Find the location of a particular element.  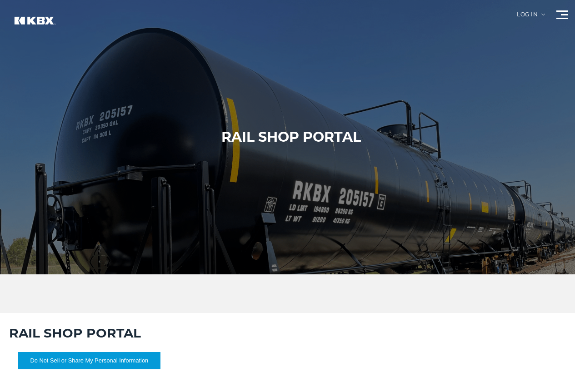

button: Do Not Sell or Share My Personal Information is located at coordinates (89, 360).